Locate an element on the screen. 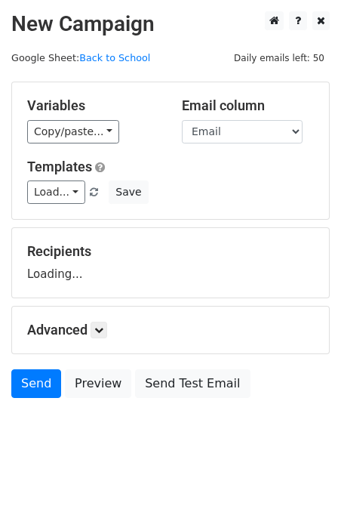 The height and width of the screenshot is (506, 341). button: Save is located at coordinates (128, 192).